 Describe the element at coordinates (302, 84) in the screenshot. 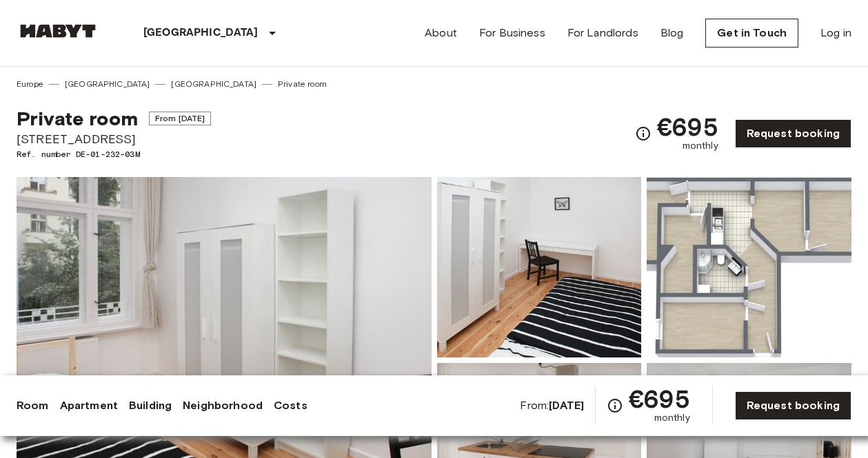

I see `a: Private room` at that location.